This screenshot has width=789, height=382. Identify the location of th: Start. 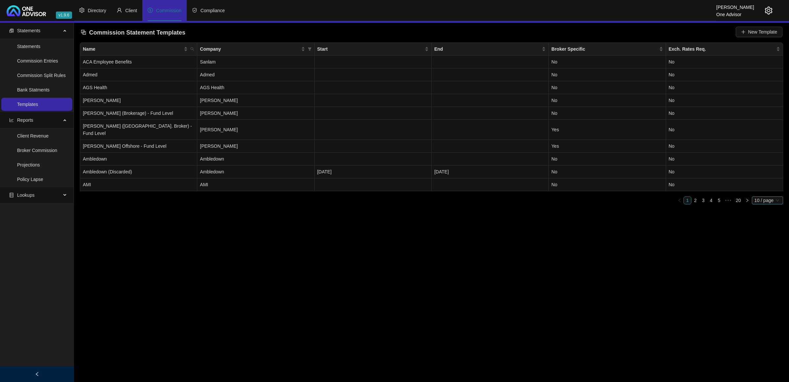
(373, 49).